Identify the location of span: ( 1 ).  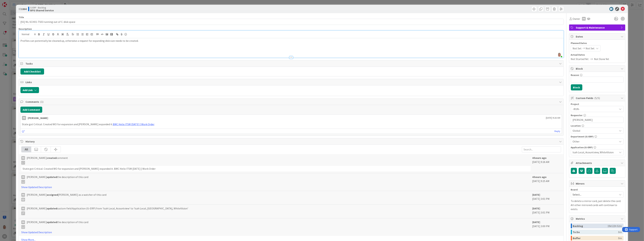
(42, 102).